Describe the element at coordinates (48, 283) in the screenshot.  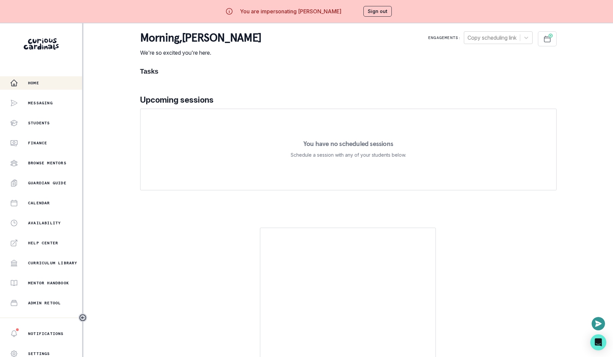
I see `p: Mentor Handbook` at that location.